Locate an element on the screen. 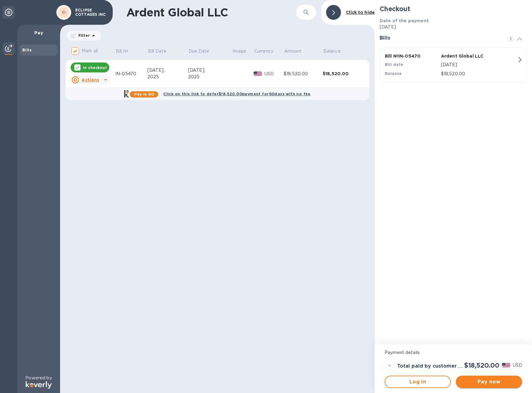 This screenshot has width=532, height=393. p: Payment details is located at coordinates (454, 352).